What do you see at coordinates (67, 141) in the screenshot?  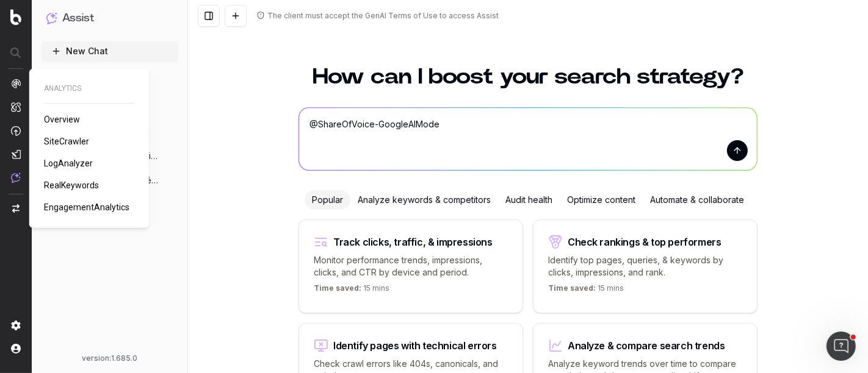 I see `span: SiteCrawler` at bounding box center [67, 141].